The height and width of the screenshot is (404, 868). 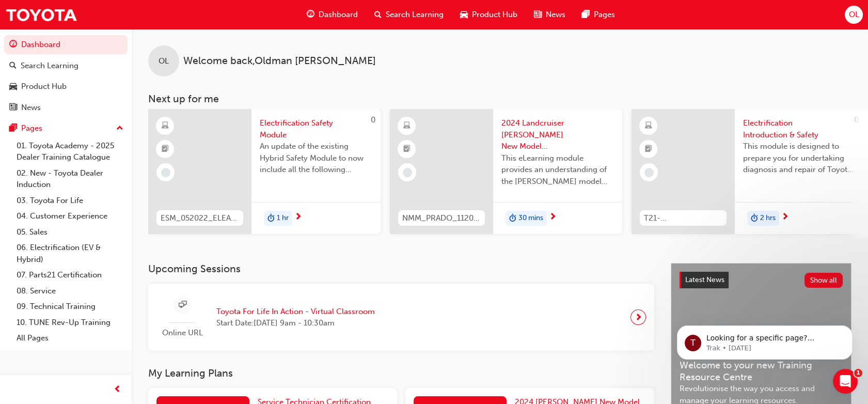 I want to click on span: 2 hrs, so click(x=768, y=218).